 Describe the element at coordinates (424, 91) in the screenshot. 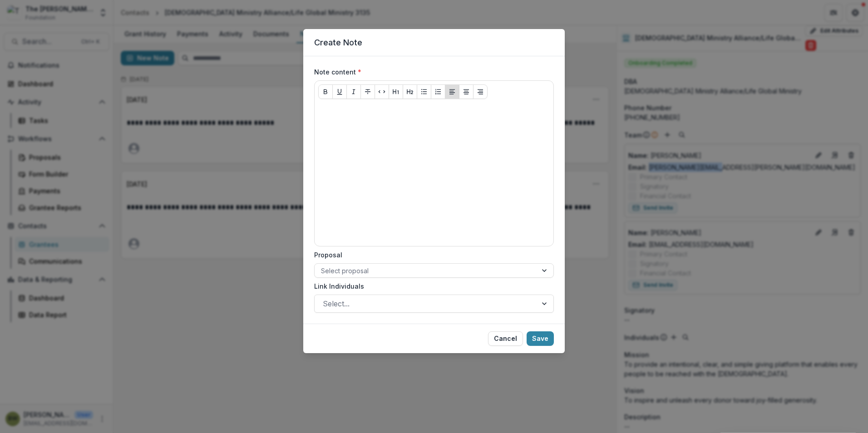

I see `button: Bullet List` at that location.